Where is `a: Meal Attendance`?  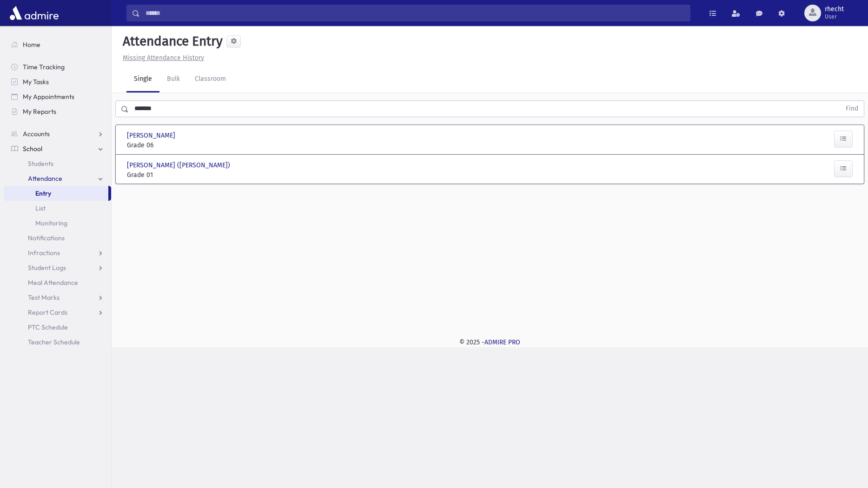 a: Meal Attendance is located at coordinates (57, 283).